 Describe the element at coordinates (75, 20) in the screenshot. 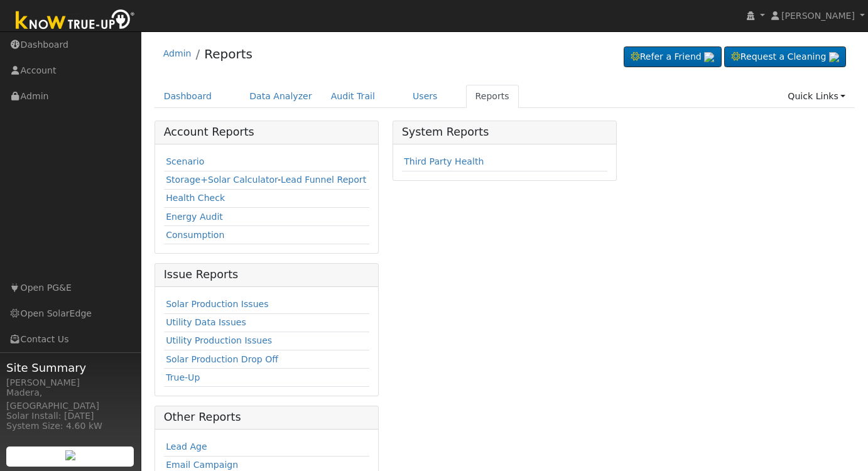

I see `img: Know True-Up` at that location.